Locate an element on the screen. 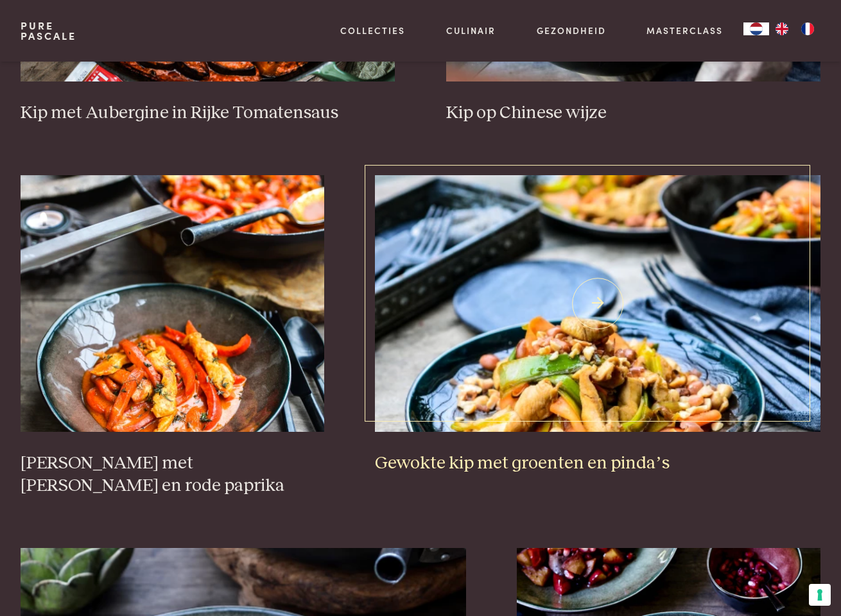 Image resolution: width=841 pixels, height=616 pixels. h3: Kip met Aubergine in Rijke Tomatensaus is located at coordinates (207, 113).